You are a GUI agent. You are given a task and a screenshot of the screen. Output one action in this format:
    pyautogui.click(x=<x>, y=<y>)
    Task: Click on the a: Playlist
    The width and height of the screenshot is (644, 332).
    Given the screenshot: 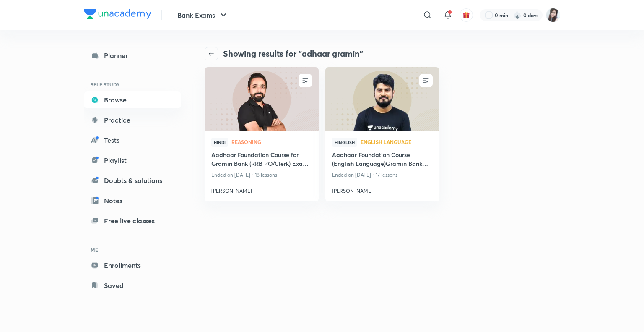 What is the action you would take?
    pyautogui.click(x=133, y=160)
    